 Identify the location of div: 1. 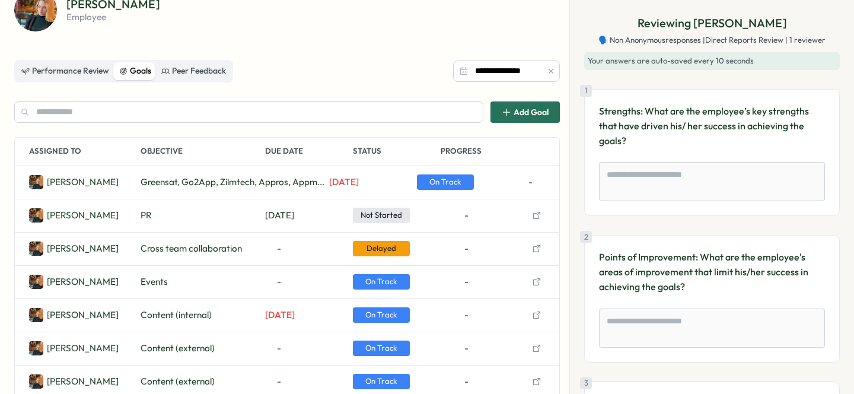
(586, 91).